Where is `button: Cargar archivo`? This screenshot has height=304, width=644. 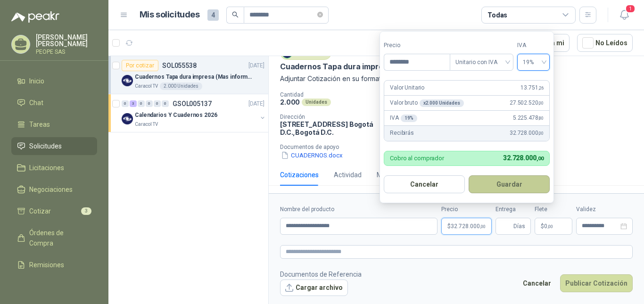 button: Cargar archivo is located at coordinates (314, 288).